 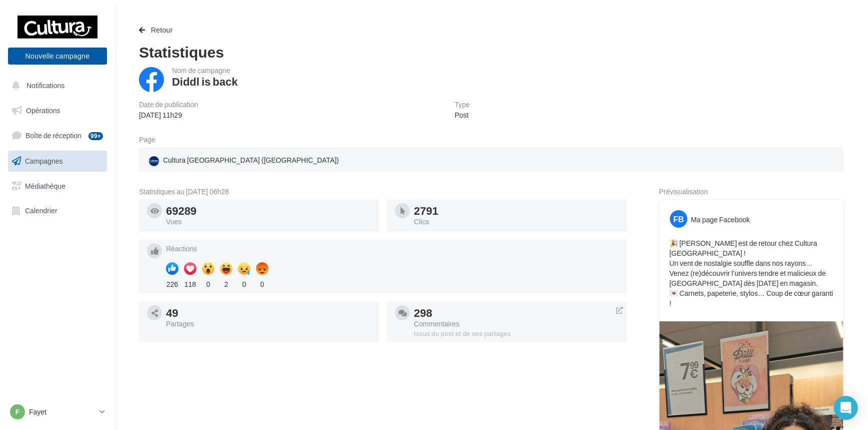 I want to click on div: 298, so click(x=516, y=313).